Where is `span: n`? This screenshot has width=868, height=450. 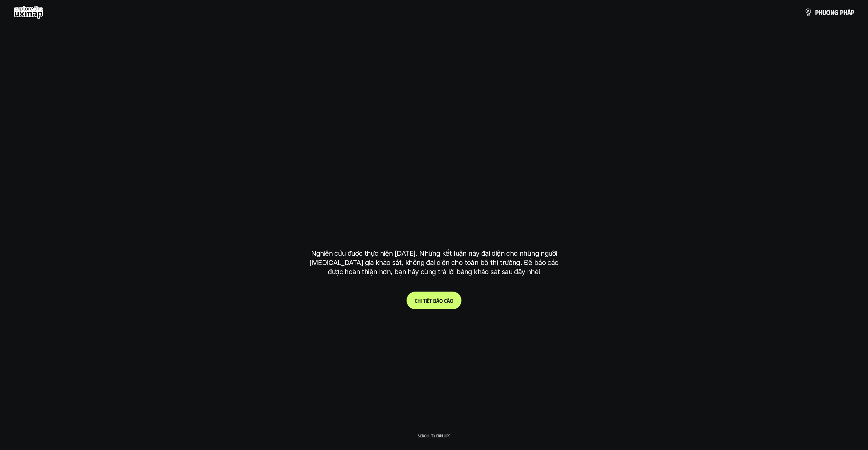
span: n is located at coordinates (832, 12).